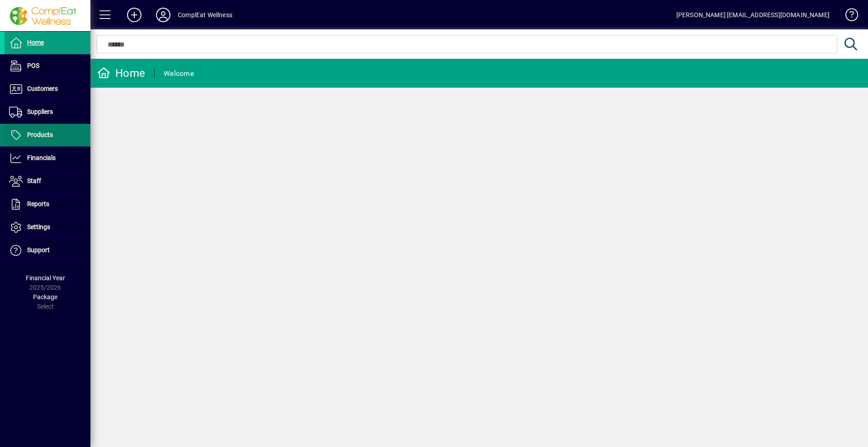  What do you see at coordinates (40, 112) in the screenshot?
I see `span: Suppliers` at bounding box center [40, 112].